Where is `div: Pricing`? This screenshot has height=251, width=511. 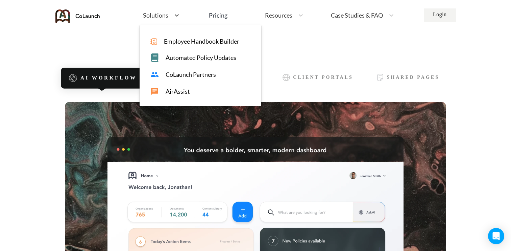 div: Pricing is located at coordinates (218, 15).